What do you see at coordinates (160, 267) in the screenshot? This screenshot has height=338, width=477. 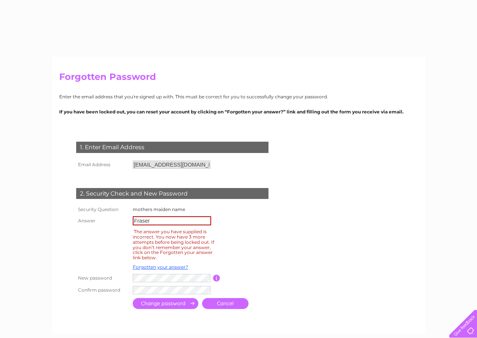 I see `a: Forgotten your answer?` at bounding box center [160, 267].